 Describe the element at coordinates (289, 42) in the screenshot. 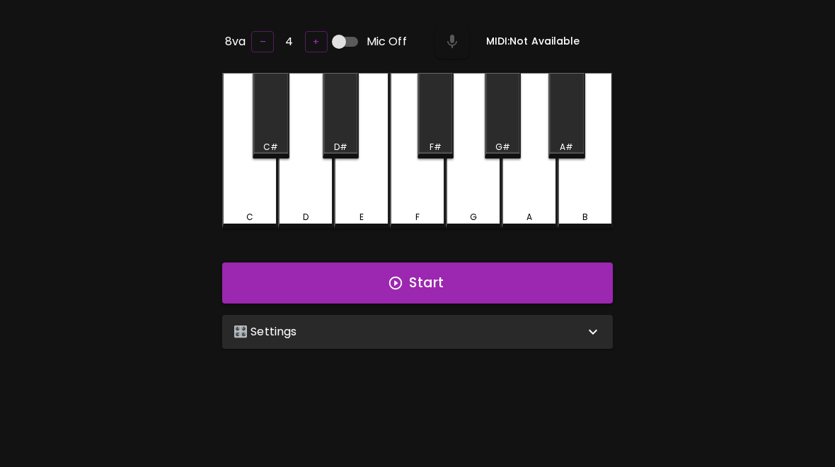

I see `h6: 4` at that location.